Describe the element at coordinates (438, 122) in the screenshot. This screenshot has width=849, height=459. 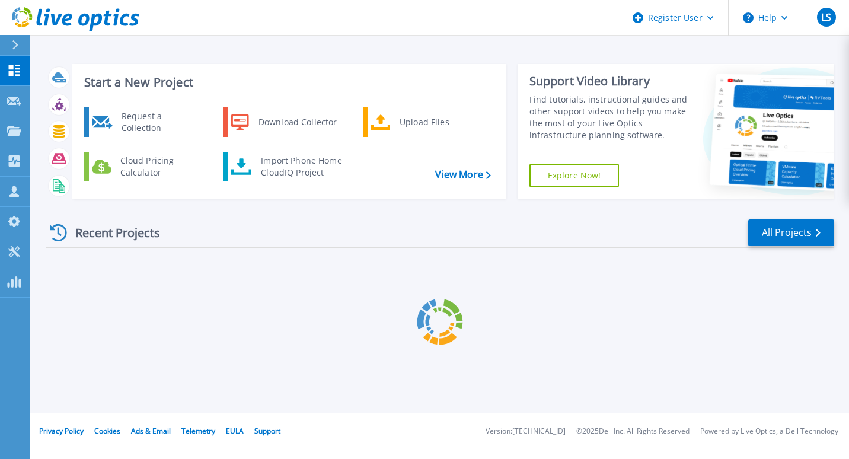
I see `div: Upload Files` at that location.